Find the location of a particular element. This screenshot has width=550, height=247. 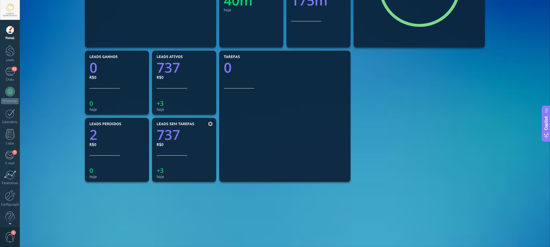

div: Painel is located at coordinates (10, 38).